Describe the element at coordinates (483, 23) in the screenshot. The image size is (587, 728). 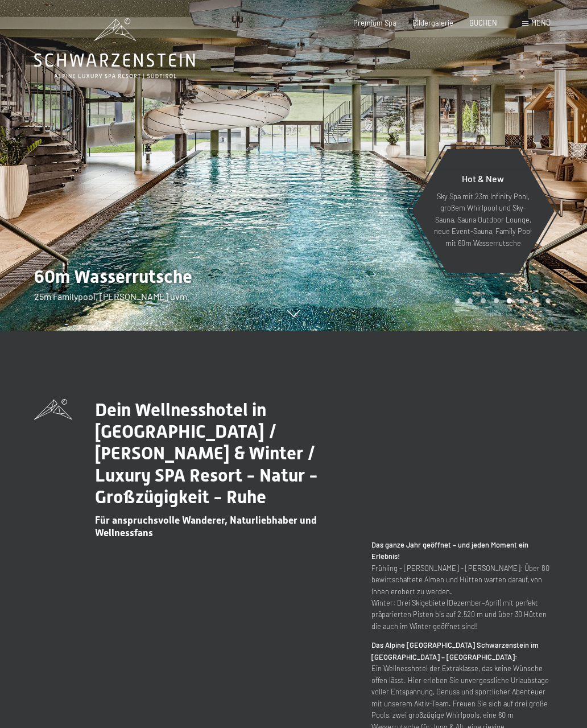
I see `a: BUCHEN` at that location.